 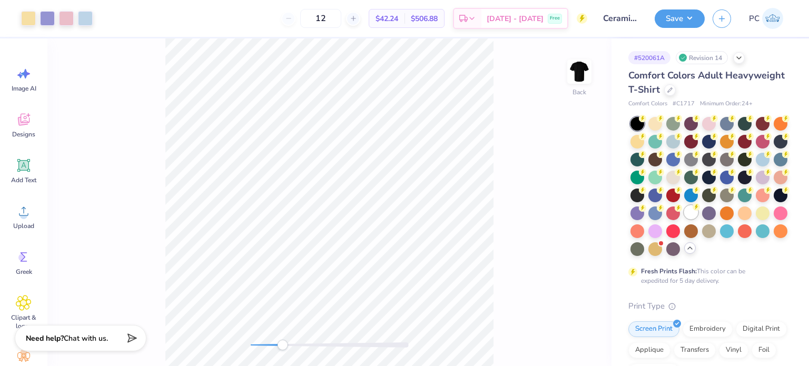 I want to click on div: Screen Print, so click(x=654, y=329).